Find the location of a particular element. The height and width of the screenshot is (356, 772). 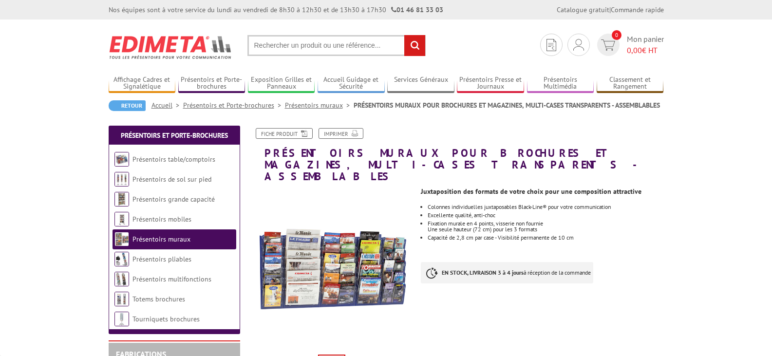

input: rechercher is located at coordinates (415, 45).